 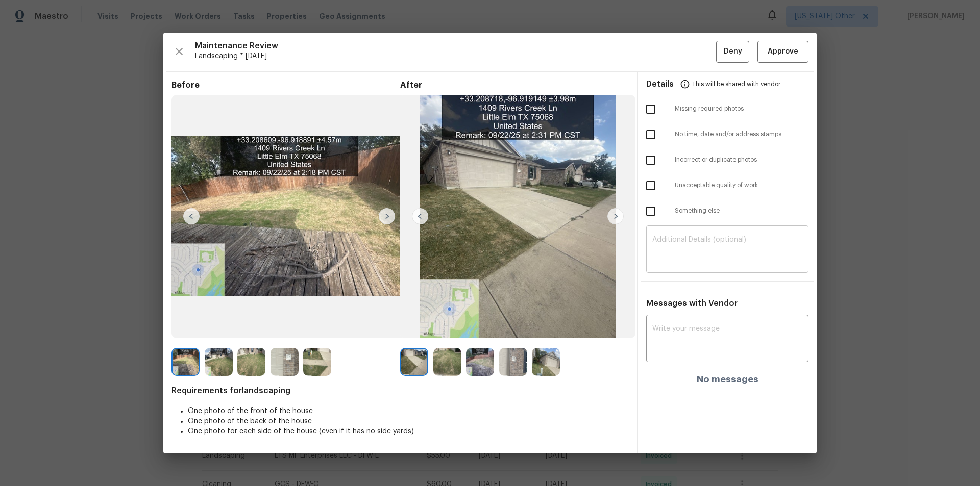 I want to click on li: One photo of the back of the house, so click(x=409, y=421).